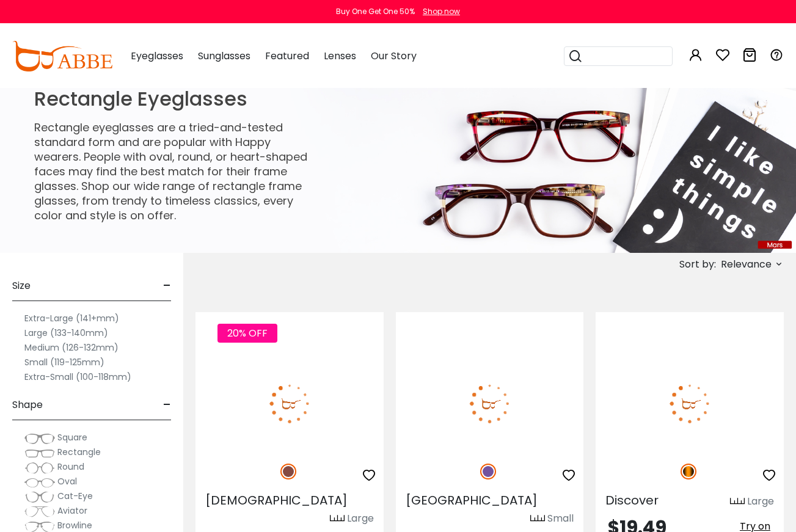 The height and width of the screenshot is (532, 796). What do you see at coordinates (288, 471) in the screenshot?
I see `img: Brown` at bounding box center [288, 471].